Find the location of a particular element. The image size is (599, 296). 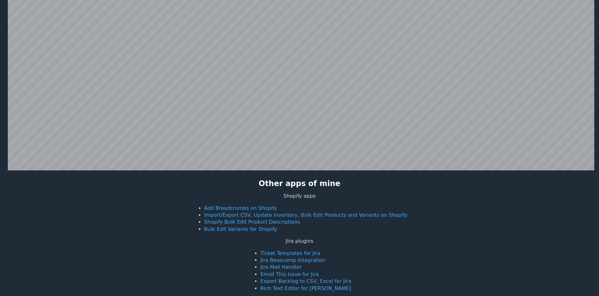

h2: Other apps of mine is located at coordinates (300, 184).